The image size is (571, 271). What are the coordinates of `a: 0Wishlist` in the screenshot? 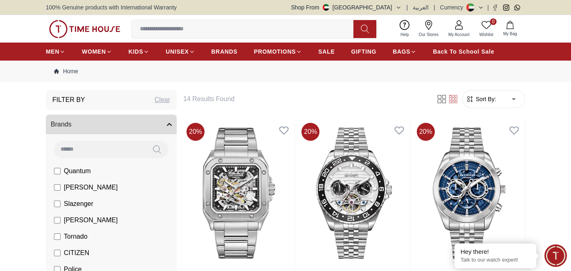 It's located at (486, 29).